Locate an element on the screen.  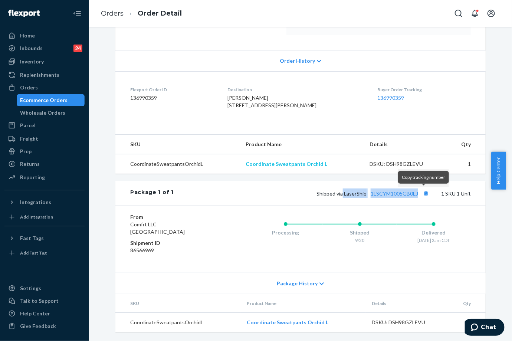
div: Settings is located at coordinates (30, 288).